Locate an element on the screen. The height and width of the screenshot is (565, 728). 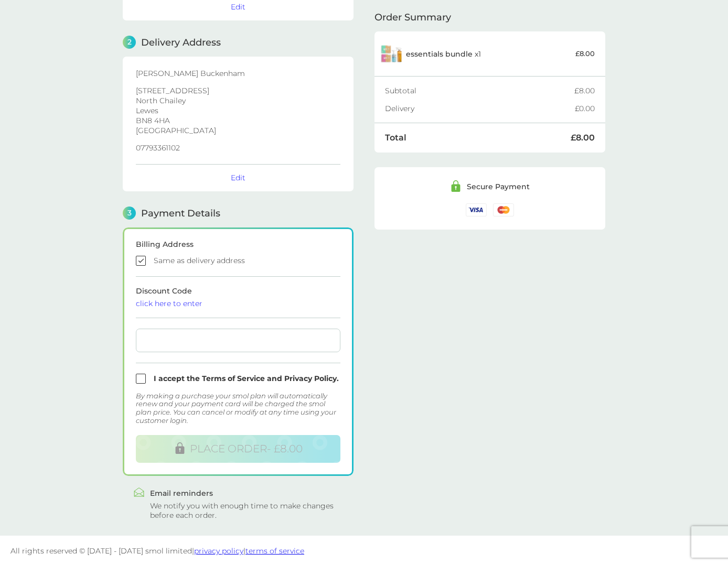
span: PLACE ORDER - £8.00 is located at coordinates (246, 449).